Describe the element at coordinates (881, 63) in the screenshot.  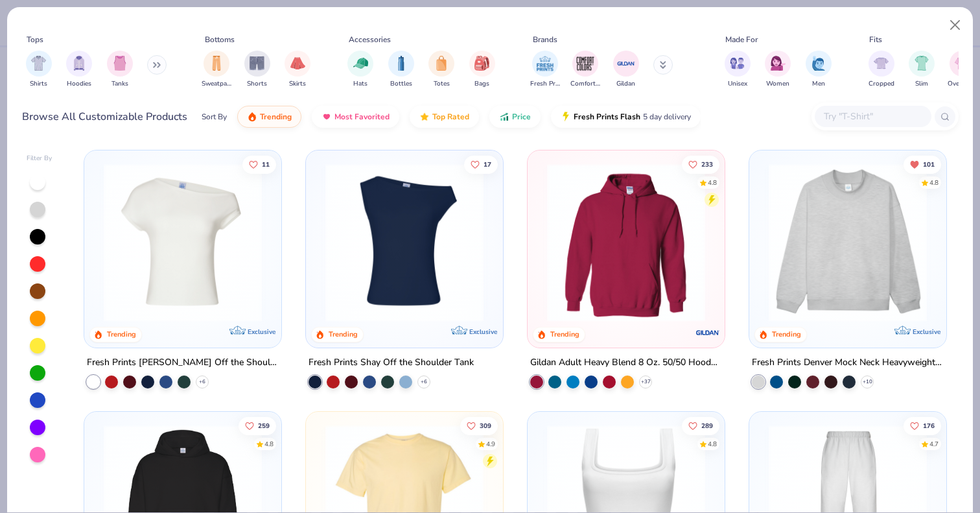
I see `img: Cropped Image` at that location.